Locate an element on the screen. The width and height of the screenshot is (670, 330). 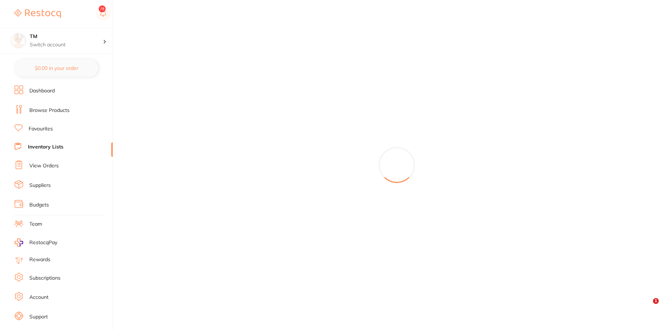
span: 1 is located at coordinates (656, 301).